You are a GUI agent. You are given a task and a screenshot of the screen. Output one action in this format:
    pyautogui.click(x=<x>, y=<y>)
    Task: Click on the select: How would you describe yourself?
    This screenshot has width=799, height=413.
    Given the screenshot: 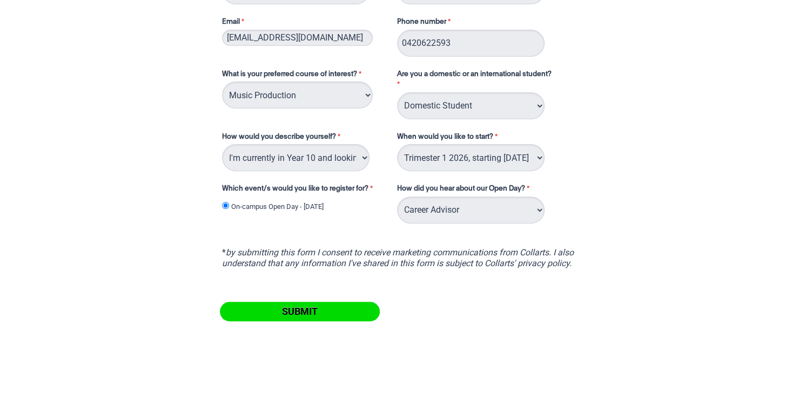 What is the action you would take?
    pyautogui.click(x=296, y=158)
    